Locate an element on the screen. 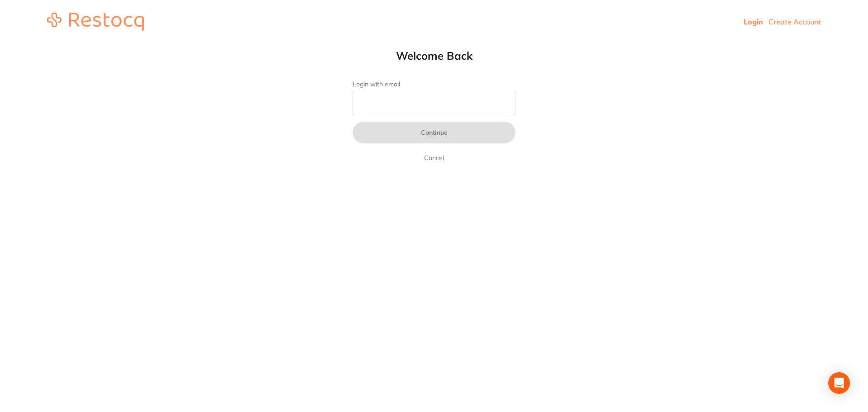 The image size is (868, 412). img: restocq_logo.svg is located at coordinates (96, 22).